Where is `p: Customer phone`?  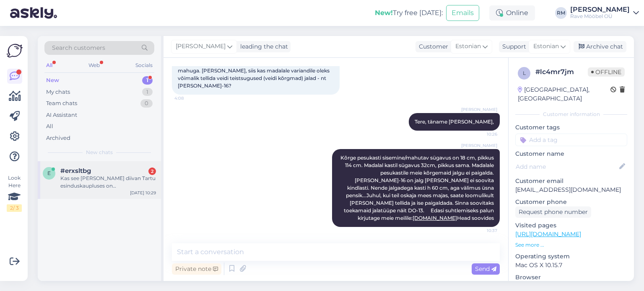
p: Customer phone is located at coordinates (571, 202).